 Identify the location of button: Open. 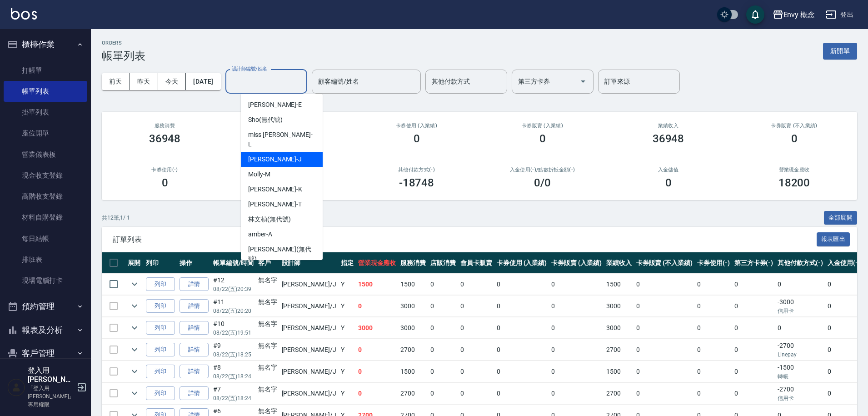
(583, 81).